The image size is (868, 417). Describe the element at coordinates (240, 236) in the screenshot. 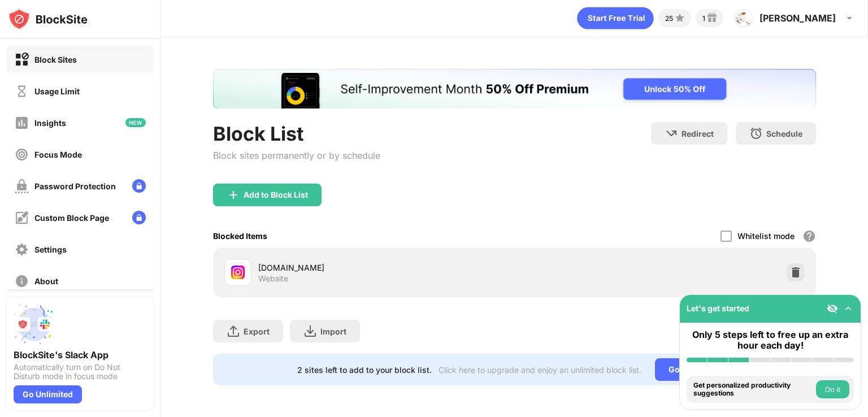

I see `div: Blocked Items` at that location.